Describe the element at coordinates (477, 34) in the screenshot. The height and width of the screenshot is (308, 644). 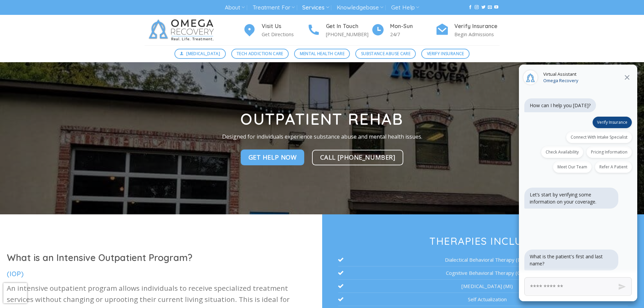
I see `p: Begin Admissions` at that location.